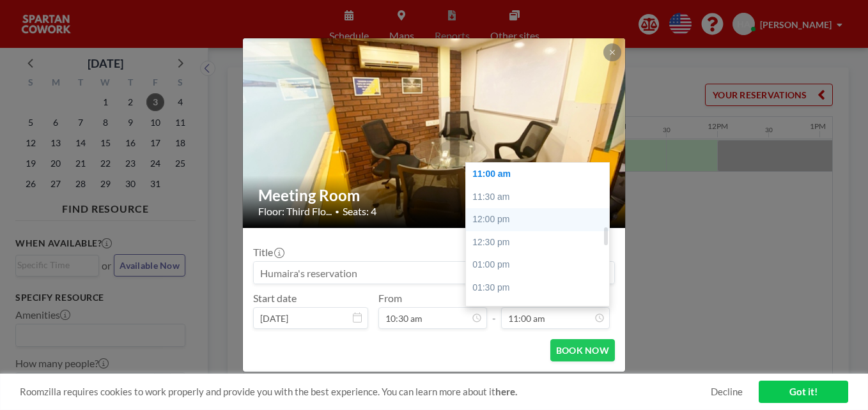  What do you see at coordinates (295, 212) in the screenshot?
I see `span: Floor: Third Flo...` at bounding box center [295, 212].